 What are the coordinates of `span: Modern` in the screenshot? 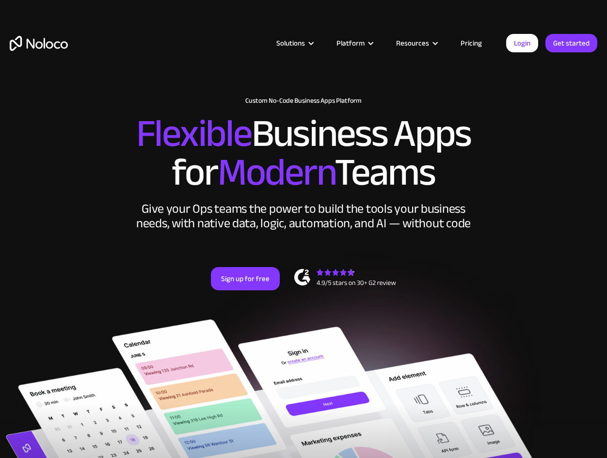 It's located at (276, 172).